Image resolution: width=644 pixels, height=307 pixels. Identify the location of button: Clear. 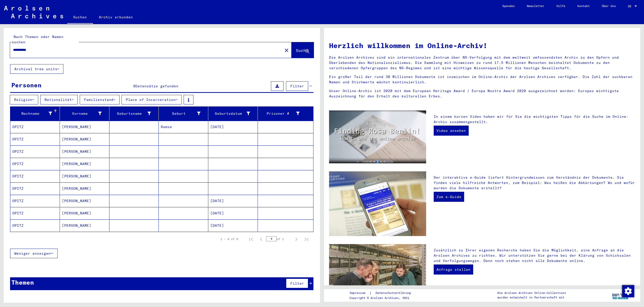
(287, 50).